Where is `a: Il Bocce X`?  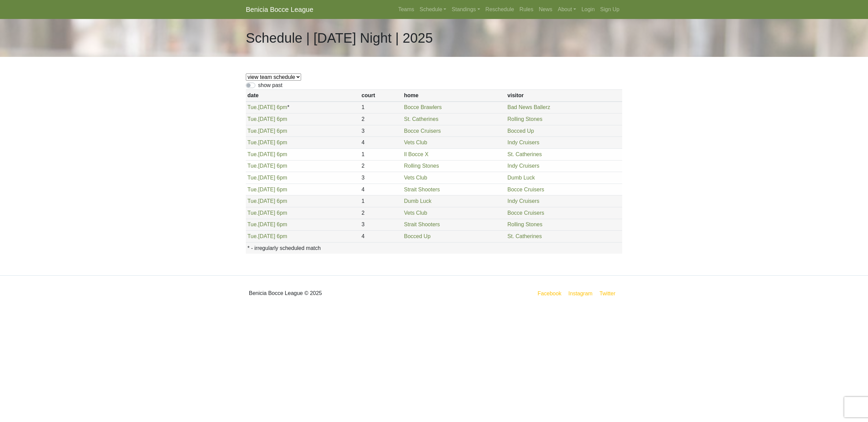
a: Il Bocce X is located at coordinates (416, 154).